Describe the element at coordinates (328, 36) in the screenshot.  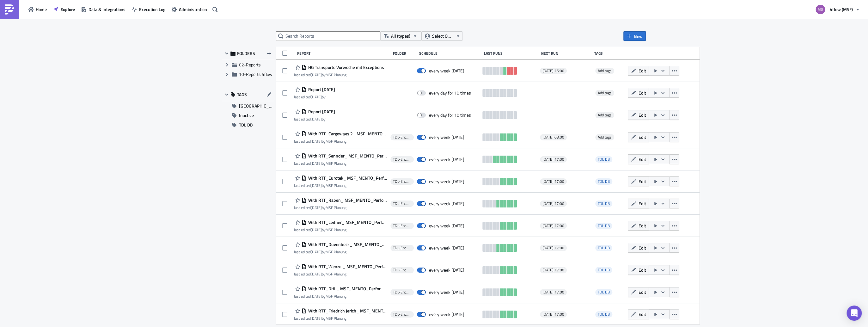
I see `input: Search Reports` at that location.